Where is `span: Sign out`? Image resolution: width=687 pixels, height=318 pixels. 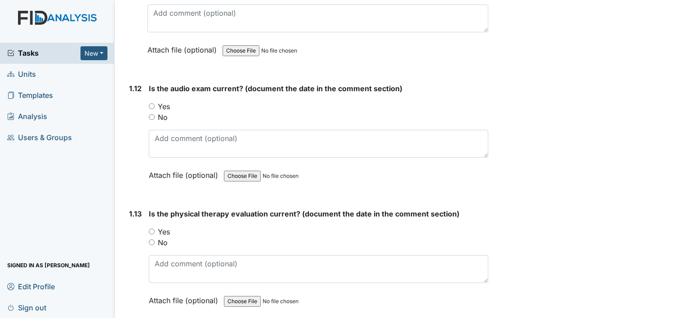
span: Sign out is located at coordinates (27, 307).